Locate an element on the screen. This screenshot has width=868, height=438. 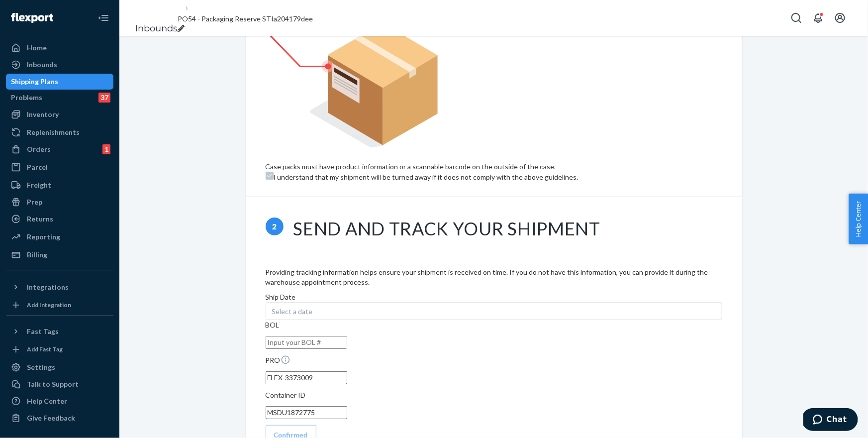
div: Inventory is located at coordinates (43, 114).